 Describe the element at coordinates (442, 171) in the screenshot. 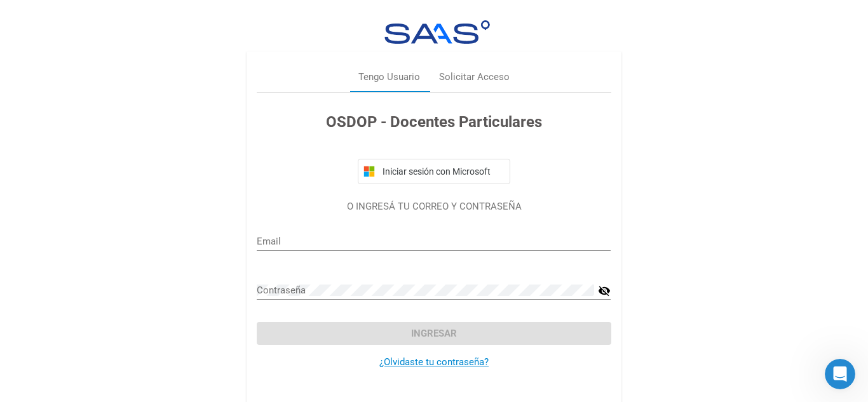

I see `span: Iniciar sesión con Microsoft` at that location.